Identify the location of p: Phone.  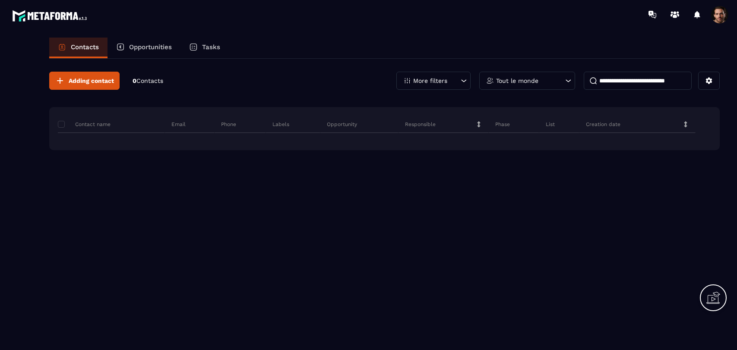
(229, 124).